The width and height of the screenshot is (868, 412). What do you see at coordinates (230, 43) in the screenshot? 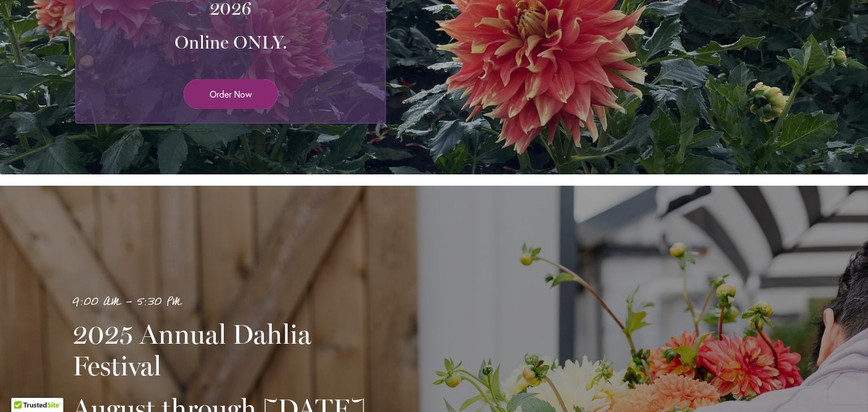
I see `h3: Online ONLY.` at bounding box center [230, 43].